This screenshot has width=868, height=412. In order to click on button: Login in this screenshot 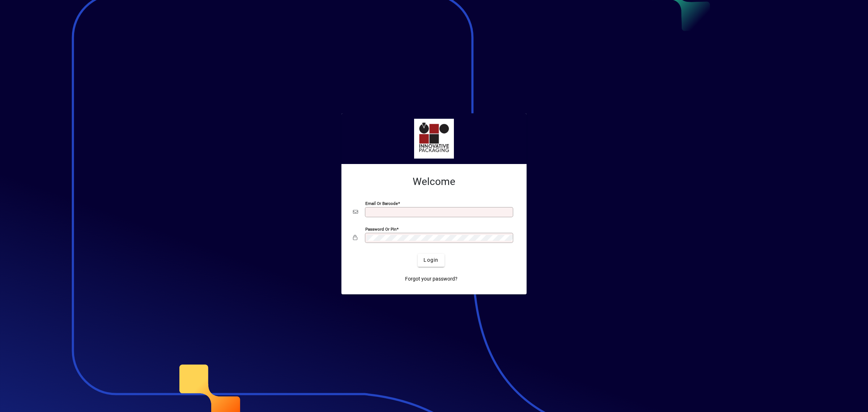, I will do `click(431, 260)`.